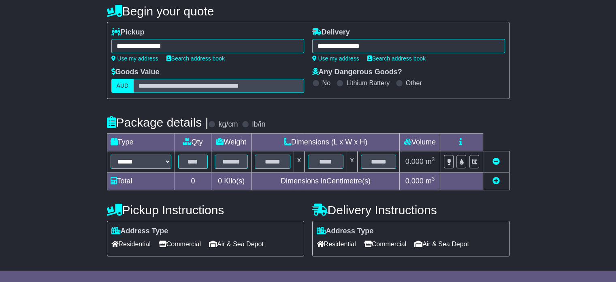 This screenshot has height=282, width=616. I want to click on td: Dimensions in Centimetre(s), so click(326, 181).